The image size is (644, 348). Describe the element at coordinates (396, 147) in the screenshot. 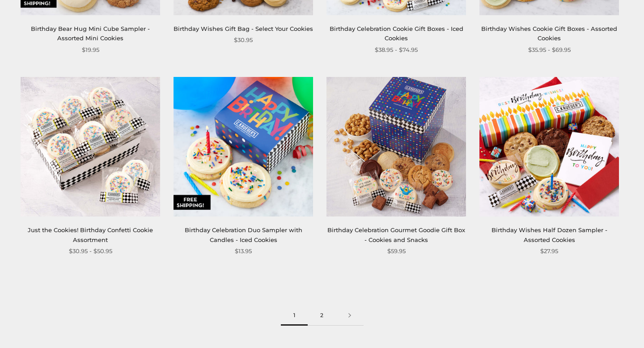

I see `img: Birthday Celebration Gourmet Goodie Gift Box - Cookies and Snacks` at that location.